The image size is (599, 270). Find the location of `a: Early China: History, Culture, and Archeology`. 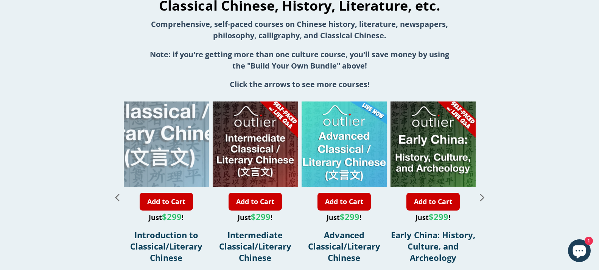

a: Early China: History, Culture, and Archeology is located at coordinates (433, 246).